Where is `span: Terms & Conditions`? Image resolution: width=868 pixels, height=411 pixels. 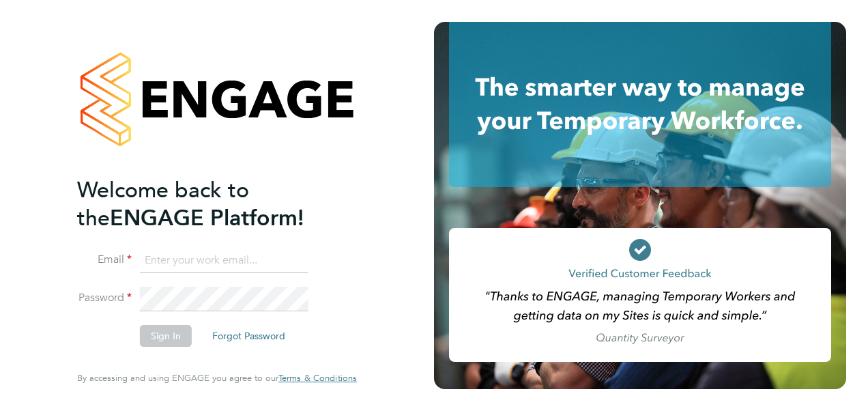
span: Terms & Conditions is located at coordinates (318, 378).